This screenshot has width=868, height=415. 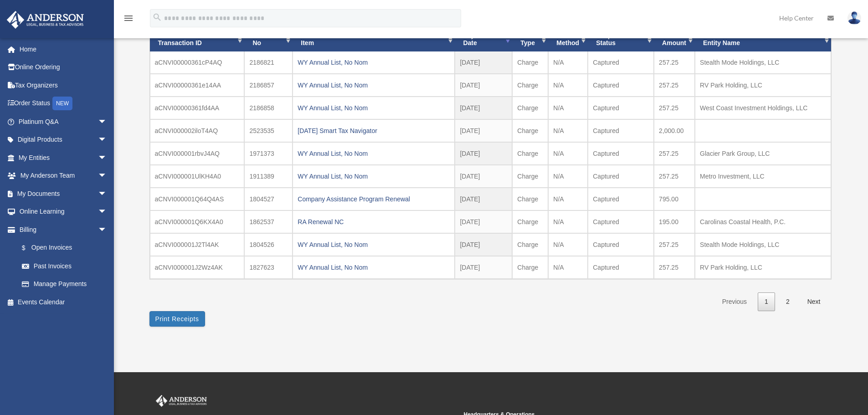 I want to click on a: Online Ordering, so click(x=63, y=68).